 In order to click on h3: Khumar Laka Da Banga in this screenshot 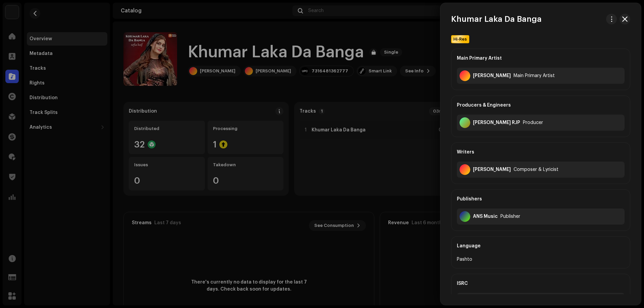, I will do `click(496, 19)`.